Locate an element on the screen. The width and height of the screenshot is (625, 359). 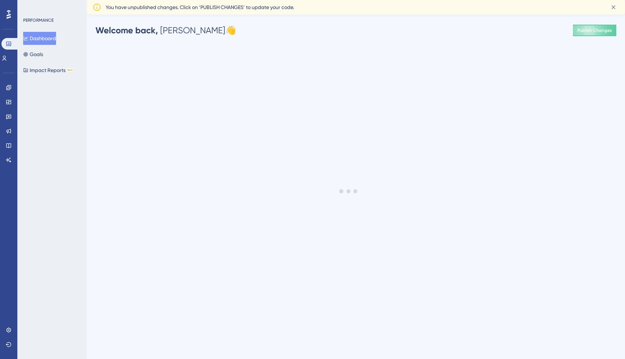
button: Impact ReportsBETA is located at coordinates (48, 70).